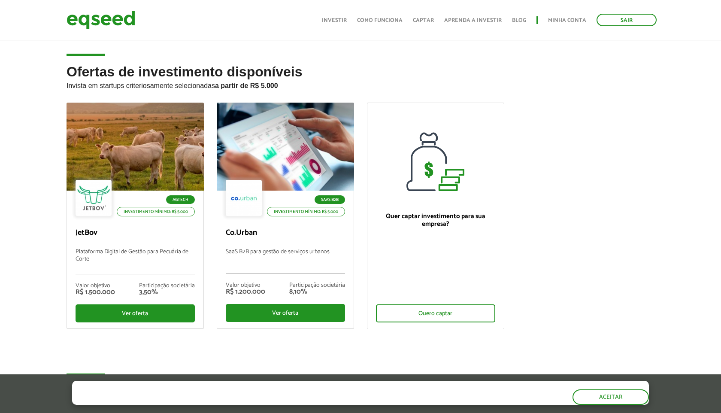 Image resolution: width=721 pixels, height=413 pixels. I want to click on img: EqSeed, so click(101, 20).